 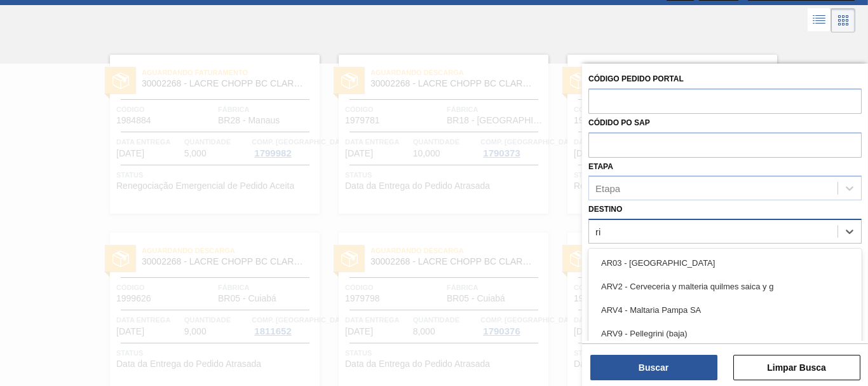 I want to click on div: Visão em Lista, so click(x=819, y=21).